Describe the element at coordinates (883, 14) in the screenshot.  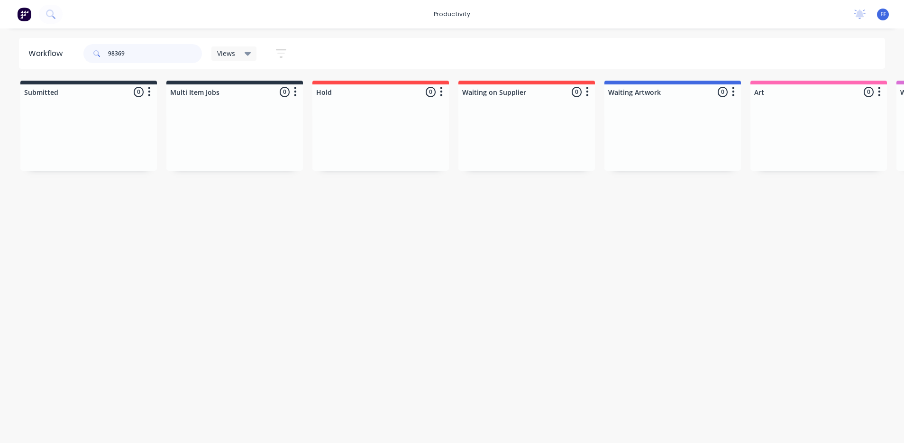
I see `span: FF` at that location.